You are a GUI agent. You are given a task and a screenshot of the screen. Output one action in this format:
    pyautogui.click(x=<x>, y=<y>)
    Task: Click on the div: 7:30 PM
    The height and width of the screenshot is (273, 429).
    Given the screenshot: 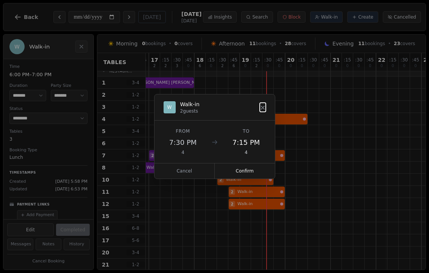 What is the action you would take?
    pyautogui.click(x=183, y=142)
    